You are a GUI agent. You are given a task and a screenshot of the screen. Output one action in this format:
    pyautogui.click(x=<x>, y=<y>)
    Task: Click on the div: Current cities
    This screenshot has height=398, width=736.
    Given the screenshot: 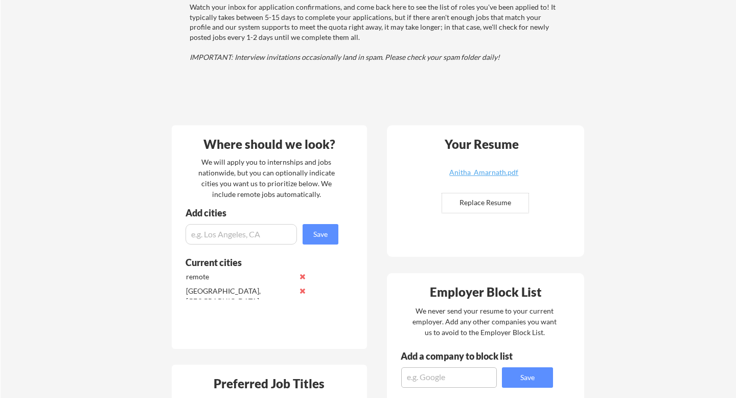 What is the action you would take?
    pyautogui.click(x=256, y=262)
    